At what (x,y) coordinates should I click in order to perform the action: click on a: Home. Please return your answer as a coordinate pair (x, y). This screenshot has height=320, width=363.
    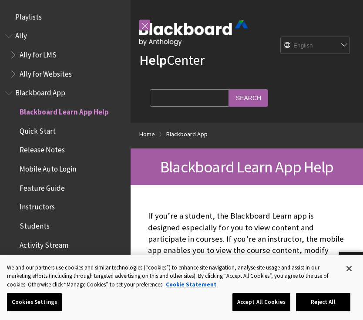
    Looking at the image, I should click on (147, 134).